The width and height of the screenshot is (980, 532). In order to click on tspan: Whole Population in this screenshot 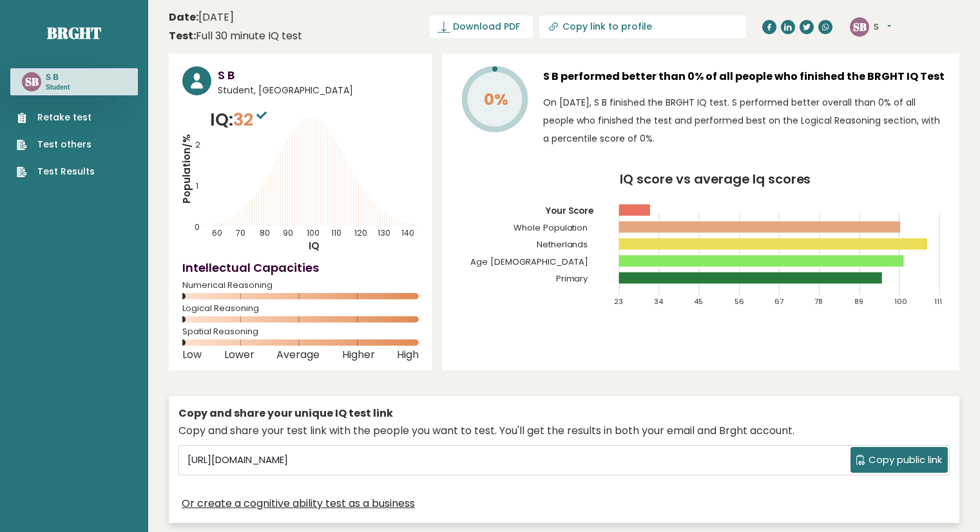, I will do `click(551, 228)`.